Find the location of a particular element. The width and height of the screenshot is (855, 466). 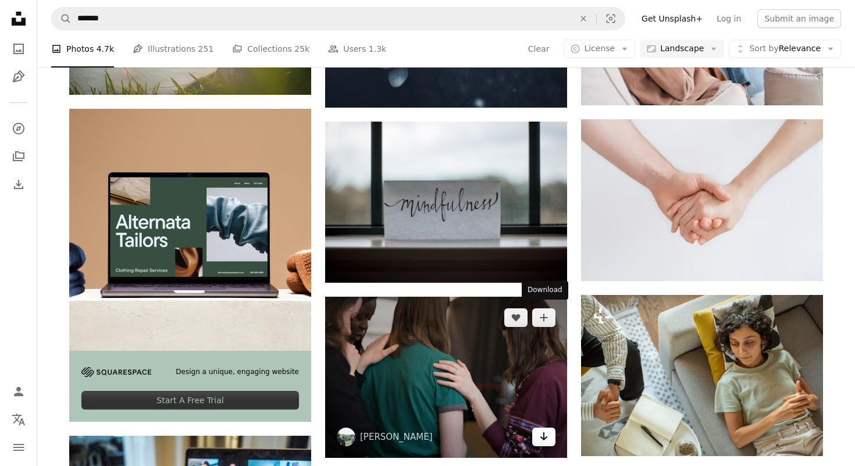

button: Like is located at coordinates (516, 318).